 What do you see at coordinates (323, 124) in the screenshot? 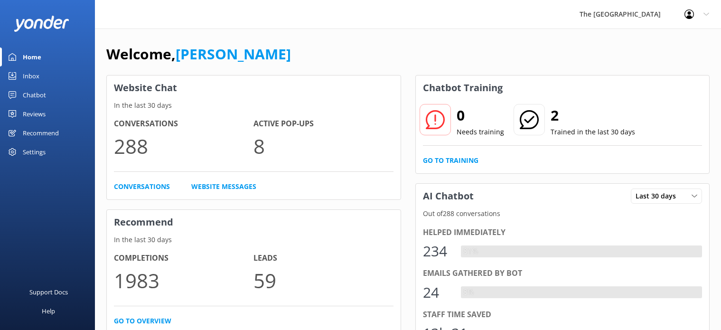
I see `h4: Active Pop-ups` at bounding box center [323, 124].